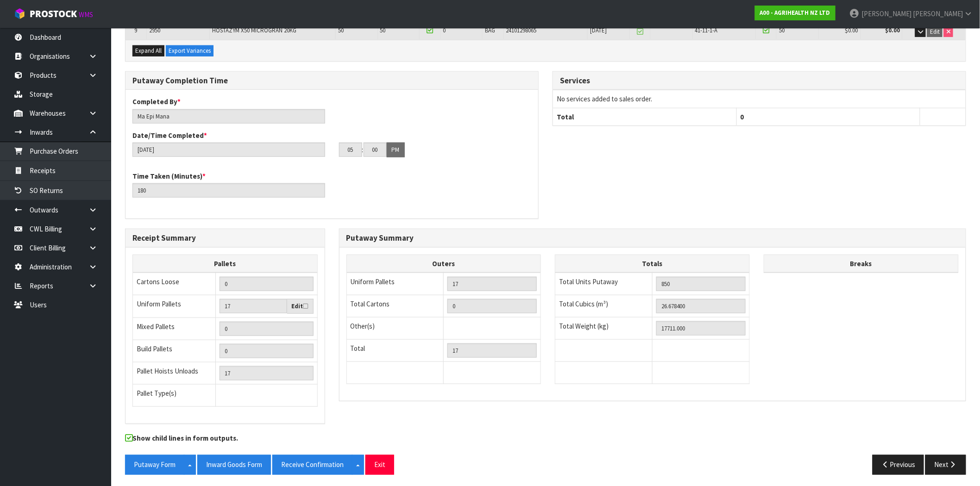  Describe the element at coordinates (492, 284) in the screenshot. I see `input: UNIFORM P LINES` at that location.